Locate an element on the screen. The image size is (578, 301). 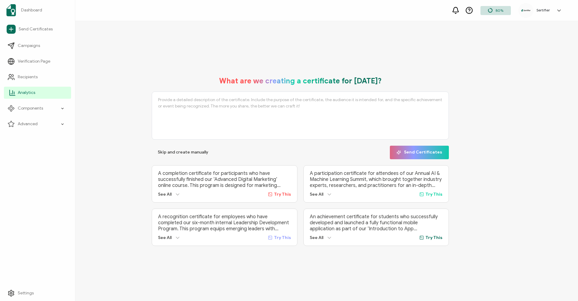
p: A recognition certificate for employees who have completed our six-month internal Leadership Deve... is located at coordinates (224, 223).